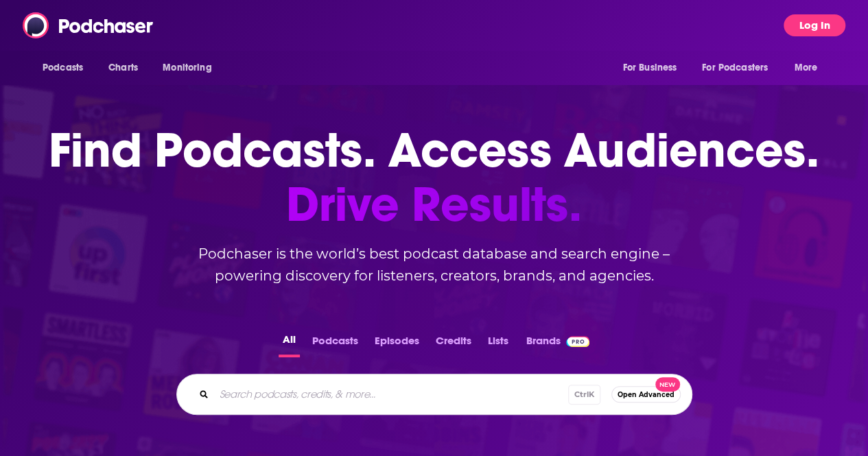  I want to click on img: Podchaser Pro, so click(577, 341).